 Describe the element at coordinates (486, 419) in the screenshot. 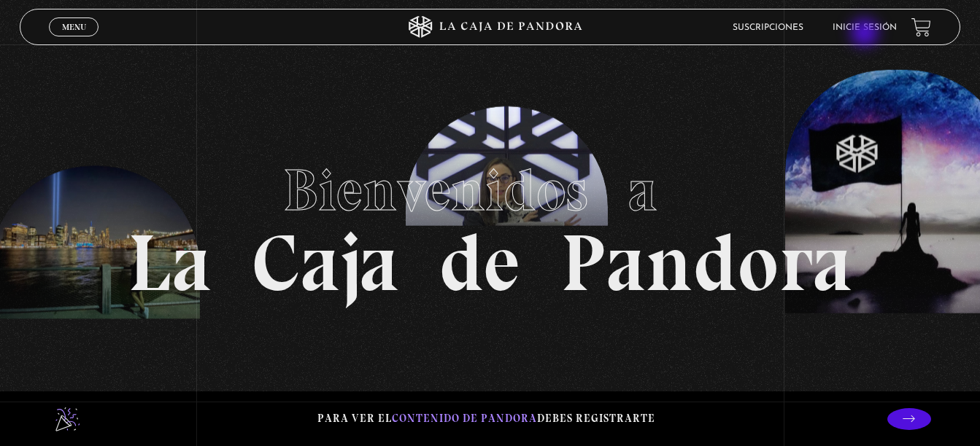

I see `p: Para ver el debes registrarte` at that location.